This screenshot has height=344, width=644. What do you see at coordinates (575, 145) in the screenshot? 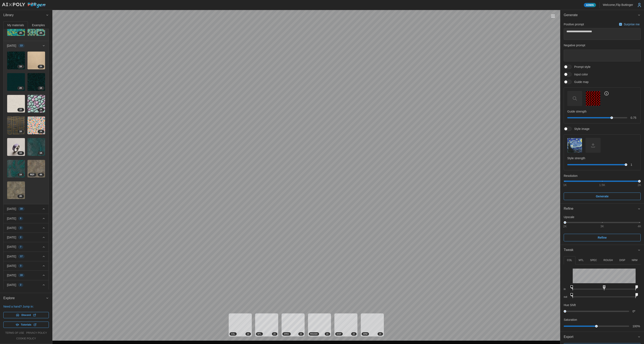
I see `img: Style image` at bounding box center [575, 145].